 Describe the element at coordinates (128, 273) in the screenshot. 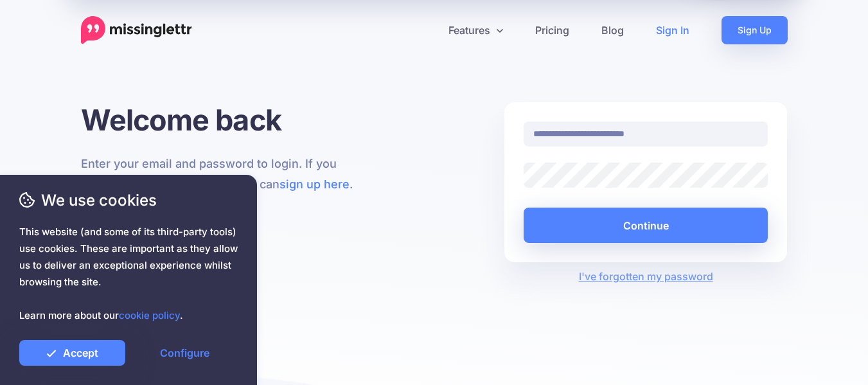

I see `span: This website (and some of its third-party tools) use cookies. These are important as they allow u...` at that location.